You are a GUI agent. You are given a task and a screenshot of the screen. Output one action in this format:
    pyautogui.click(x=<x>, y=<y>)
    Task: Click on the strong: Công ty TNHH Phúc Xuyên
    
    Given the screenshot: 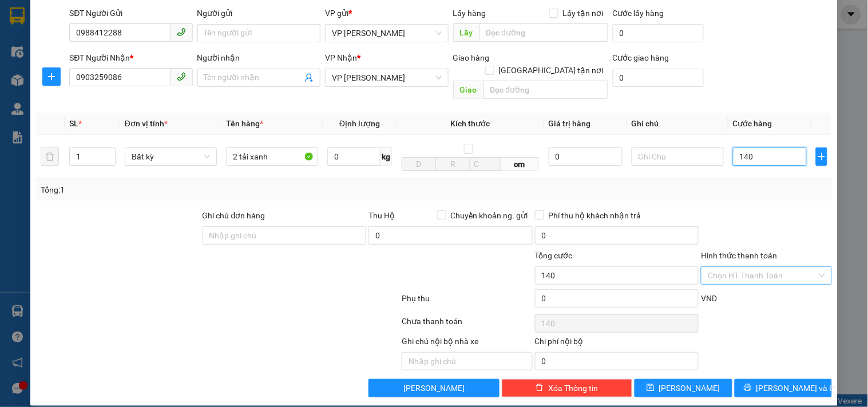 What is the action you would take?
    pyautogui.click(x=67, y=18)
    